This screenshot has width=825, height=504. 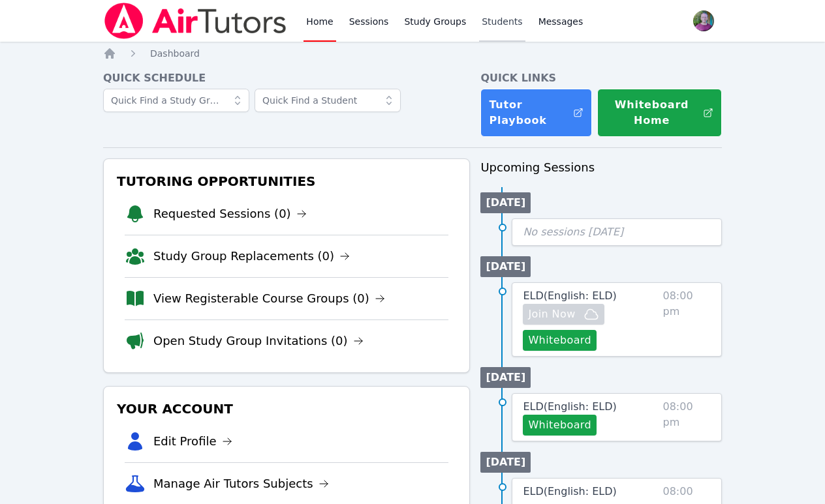 What do you see at coordinates (176, 100) in the screenshot?
I see `input: Quick Find a Study Group` at bounding box center [176, 100].